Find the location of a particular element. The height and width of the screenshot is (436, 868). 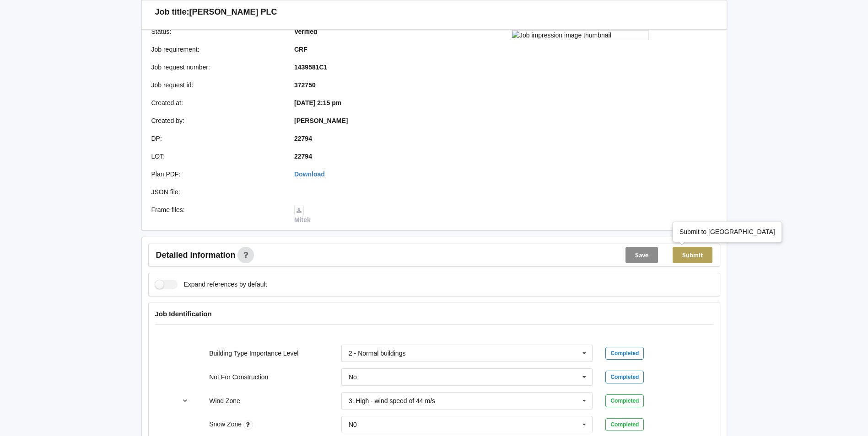

button: reference-toggle is located at coordinates (185, 400).